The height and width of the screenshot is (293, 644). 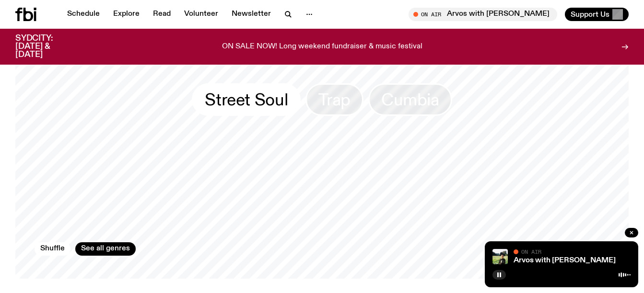 What do you see at coordinates (251, 15) in the screenshot?
I see `a: Newsletter` at bounding box center [251, 15].